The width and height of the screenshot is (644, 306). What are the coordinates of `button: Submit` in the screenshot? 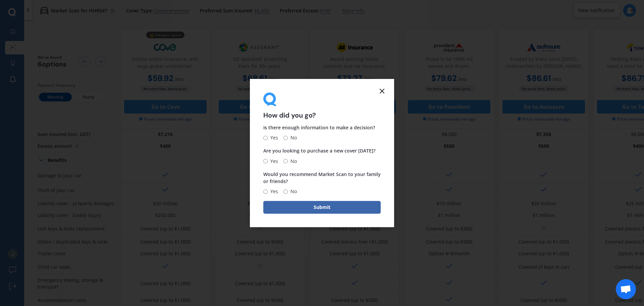 It's located at (322, 207).